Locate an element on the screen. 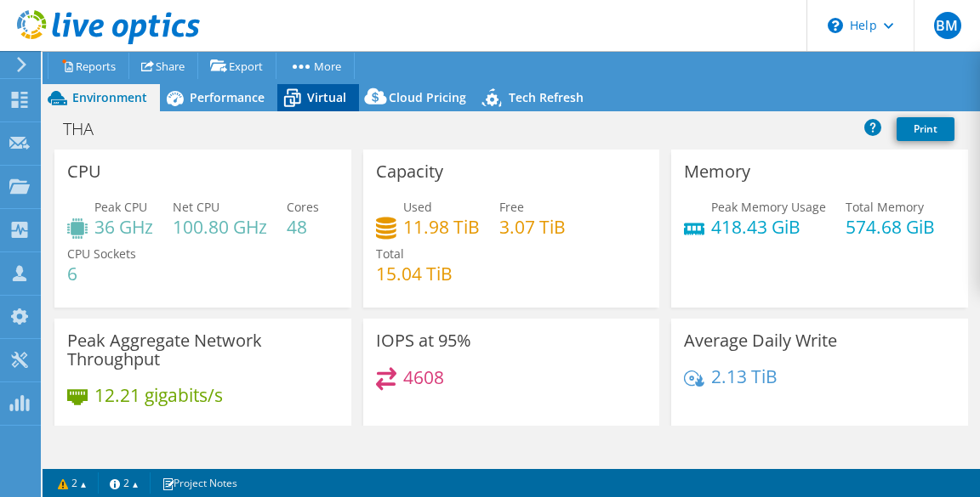  h4: 100.80 GHz is located at coordinates (219, 227).